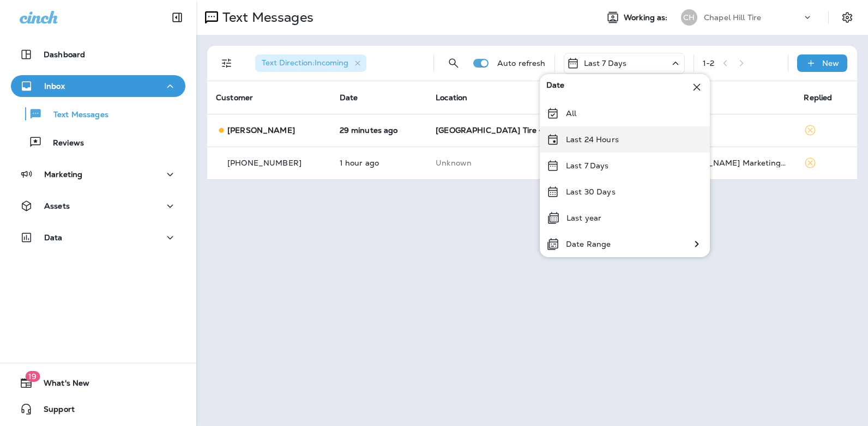 This screenshot has width=868, height=426. I want to click on p: New, so click(830, 63).